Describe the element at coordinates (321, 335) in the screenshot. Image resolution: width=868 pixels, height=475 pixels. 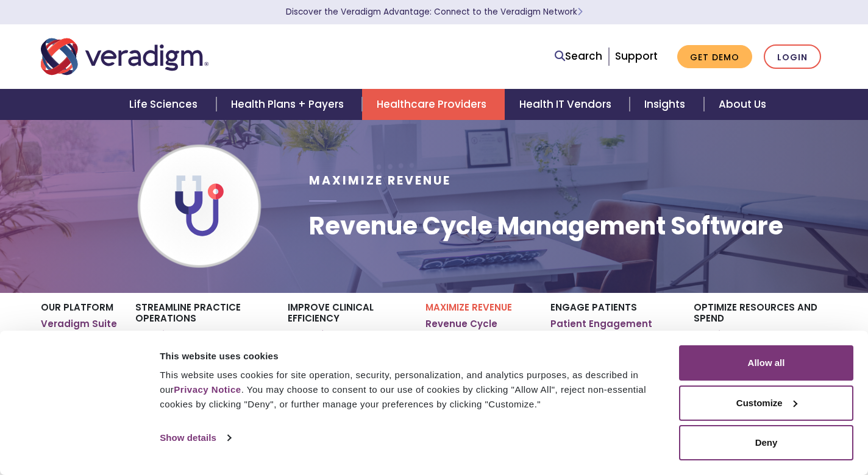
I see `a: EHR Software` at that location.